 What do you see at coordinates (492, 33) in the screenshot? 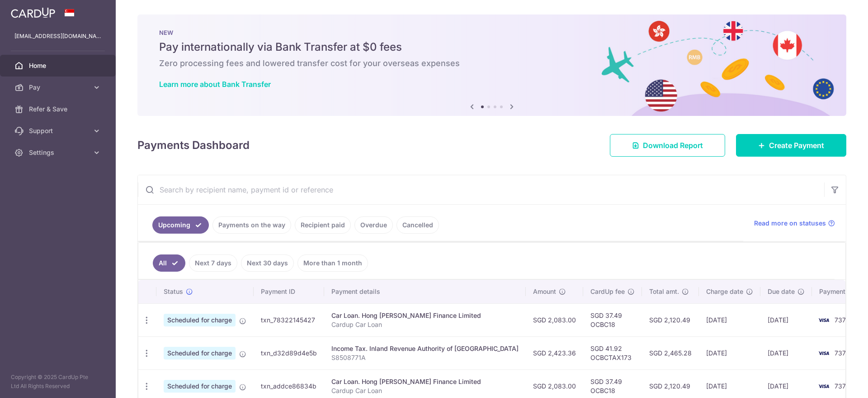
I see `p: NEW` at bounding box center [492, 33].